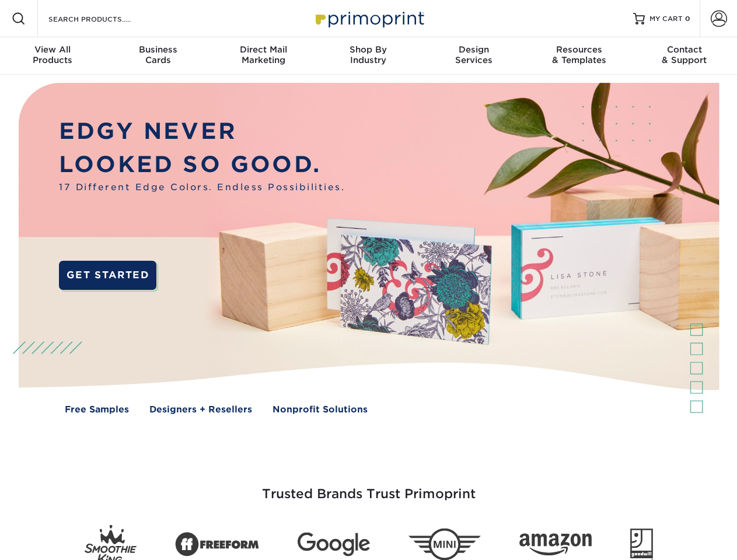  I want to click on a: Contact& Support, so click(684, 56).